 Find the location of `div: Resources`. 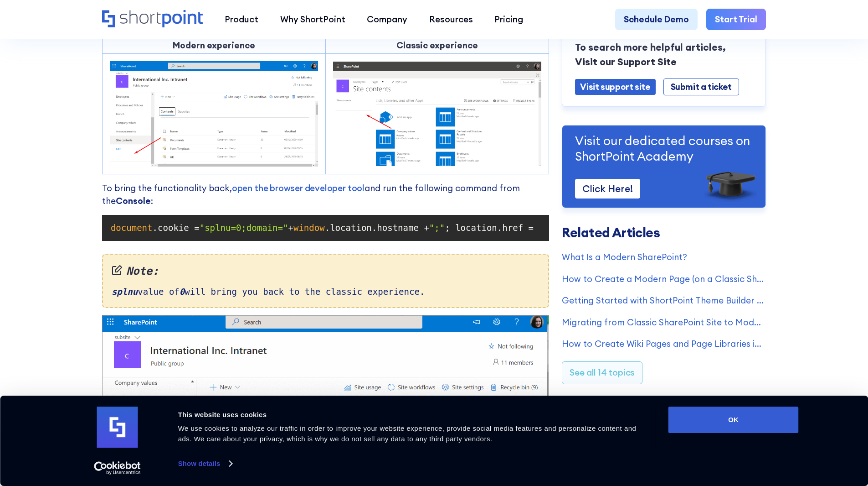

div: Resources is located at coordinates (451, 19).